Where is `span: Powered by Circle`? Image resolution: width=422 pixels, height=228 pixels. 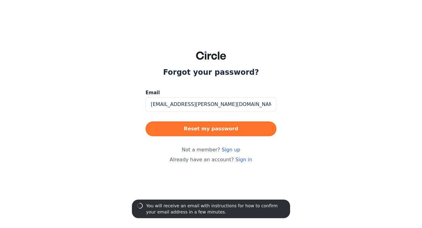 span: Powered by Circle is located at coordinates (211, 184).